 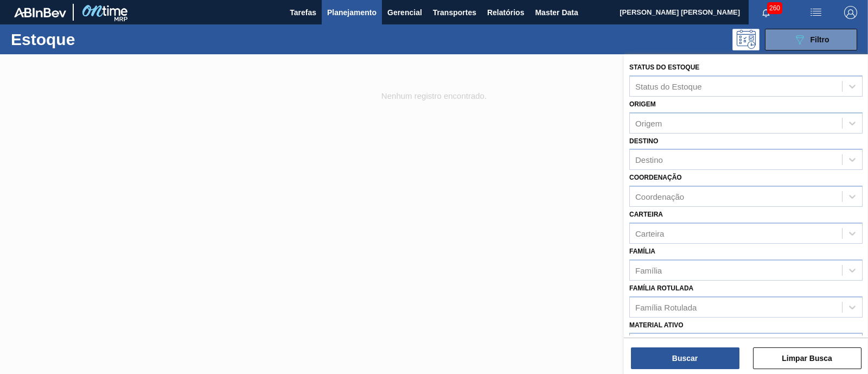 What do you see at coordinates (649, 160) in the screenshot?
I see `div: Destino` at bounding box center [649, 160].